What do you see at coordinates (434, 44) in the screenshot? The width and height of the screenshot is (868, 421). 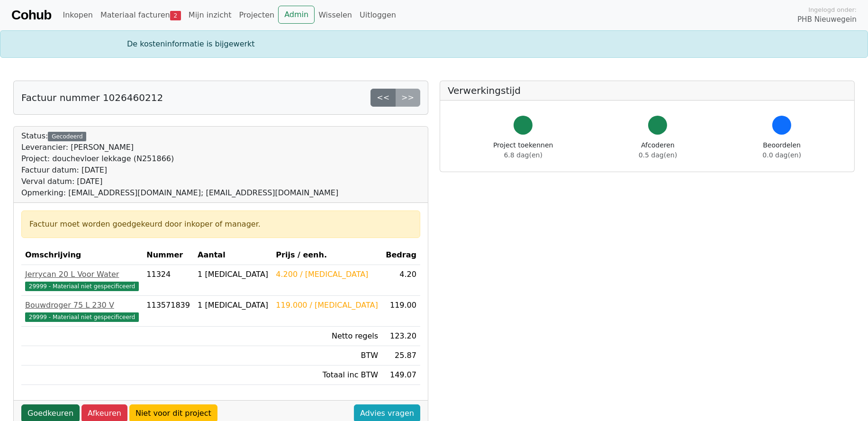 I see `div: De kosteninformatie is bijgewerkt` at bounding box center [434, 44].